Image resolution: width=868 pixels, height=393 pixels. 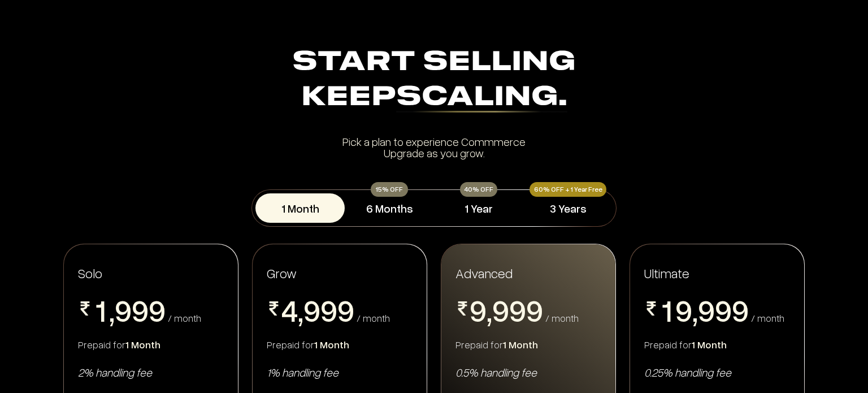 What do you see at coordinates (481, 99) in the screenshot?
I see `div: Scaling.` at bounding box center [481, 99].